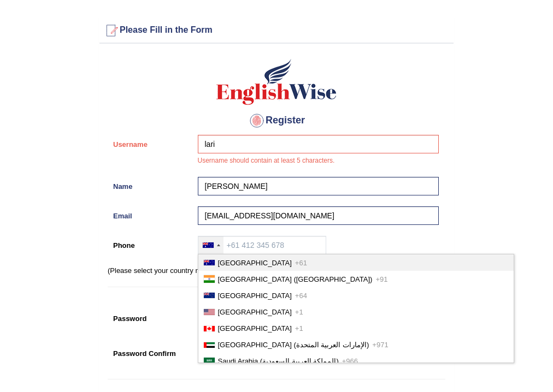 This screenshot has width=553, height=392. I want to click on label: Name, so click(150, 184).